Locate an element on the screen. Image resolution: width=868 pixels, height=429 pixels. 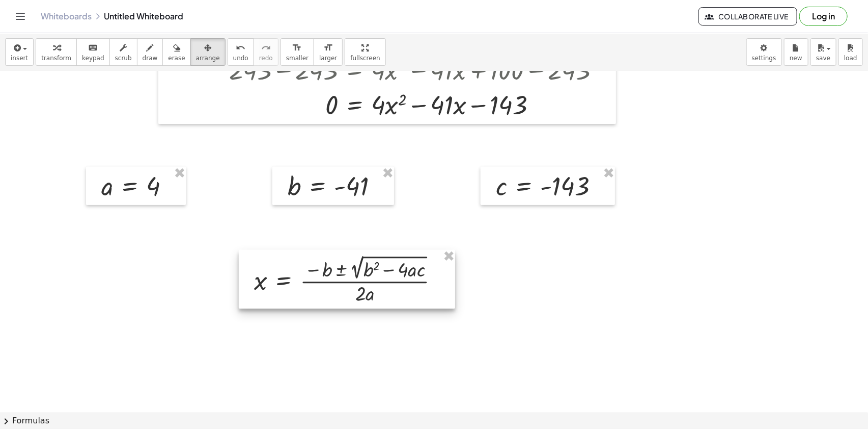
span: keypad is located at coordinates (93, 58).